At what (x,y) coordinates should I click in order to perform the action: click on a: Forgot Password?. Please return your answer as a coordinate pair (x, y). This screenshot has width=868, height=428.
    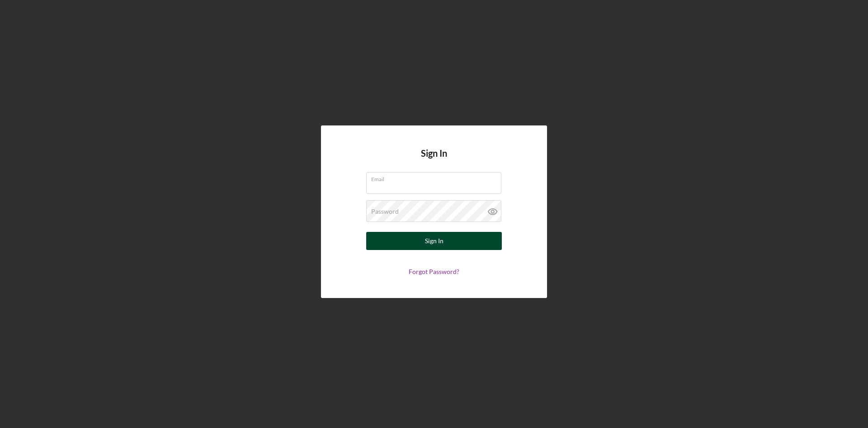
    Looking at the image, I should click on (434, 271).